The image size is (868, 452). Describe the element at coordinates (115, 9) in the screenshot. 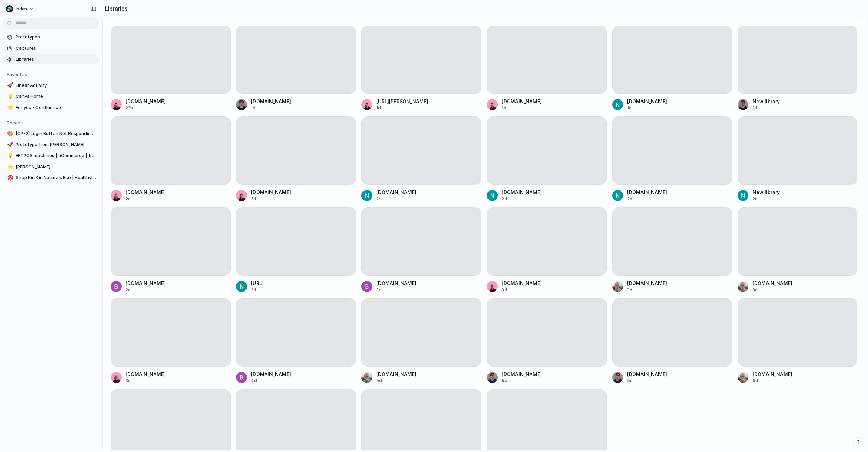

I see `h2: Libraries` at that location.